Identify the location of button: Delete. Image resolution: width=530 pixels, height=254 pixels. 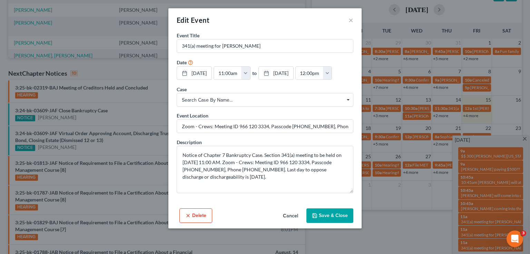
(196, 215).